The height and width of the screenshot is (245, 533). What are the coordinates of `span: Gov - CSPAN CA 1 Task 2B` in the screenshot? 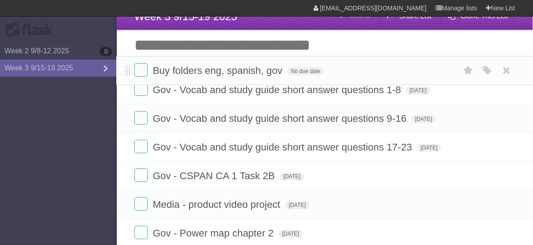 It's located at (214, 176).